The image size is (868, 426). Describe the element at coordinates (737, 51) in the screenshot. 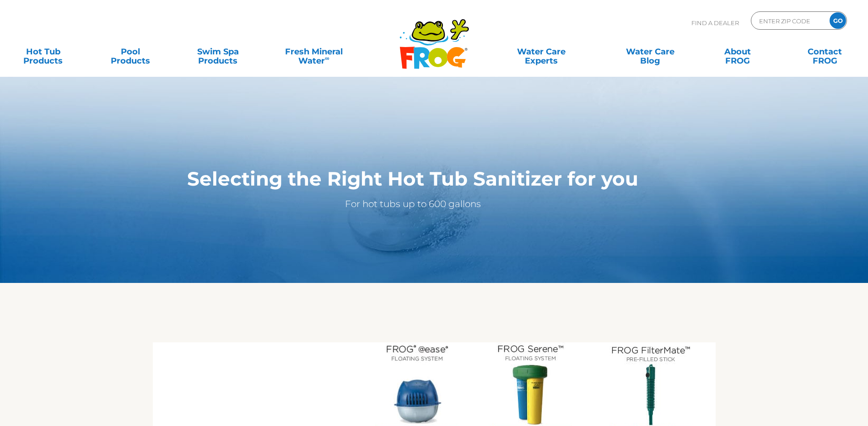

I see `a: AboutFROG` at that location.